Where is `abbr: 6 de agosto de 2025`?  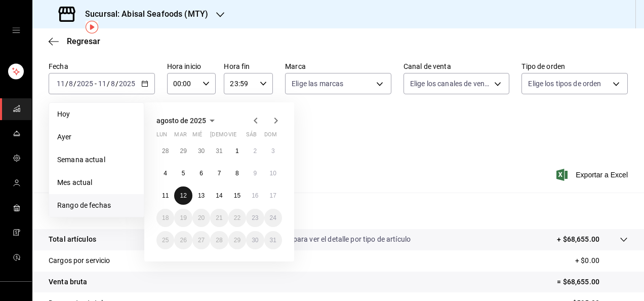
abbr: 6 de agosto de 2025 is located at coordinates (201, 173).